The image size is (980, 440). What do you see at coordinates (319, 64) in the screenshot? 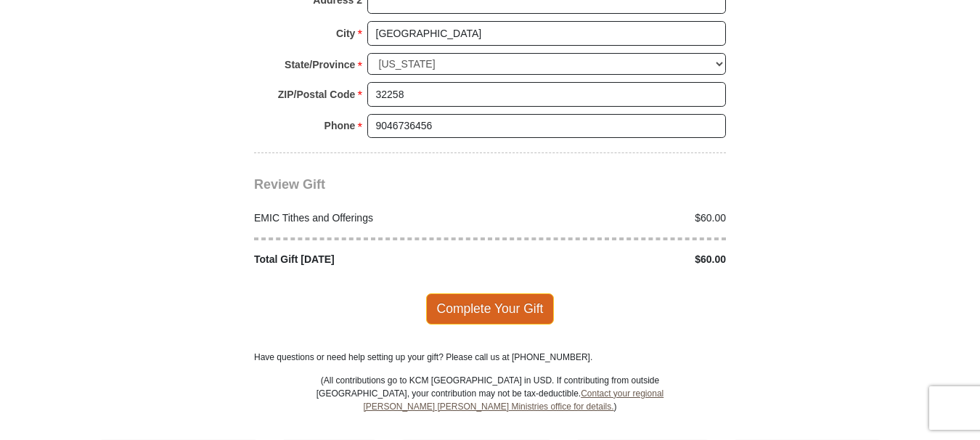
I see `strong: State/Province` at bounding box center [319, 64].